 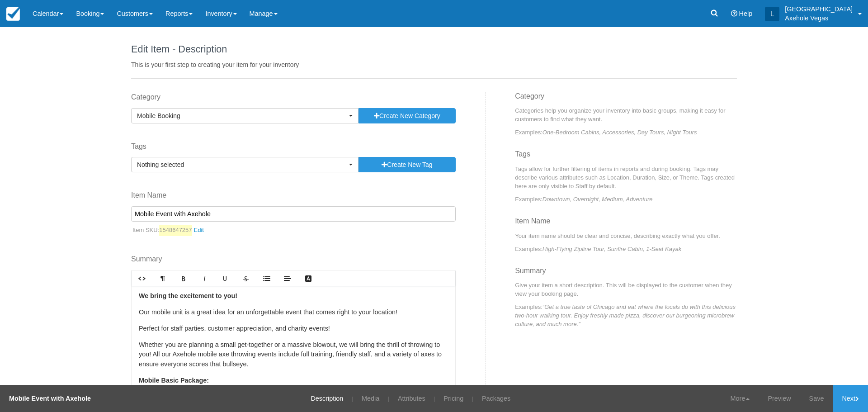 I want to click on em: High-Flying Zipline Tour, Sunfire Cabin, 1-Seat Kayak, so click(x=612, y=249).